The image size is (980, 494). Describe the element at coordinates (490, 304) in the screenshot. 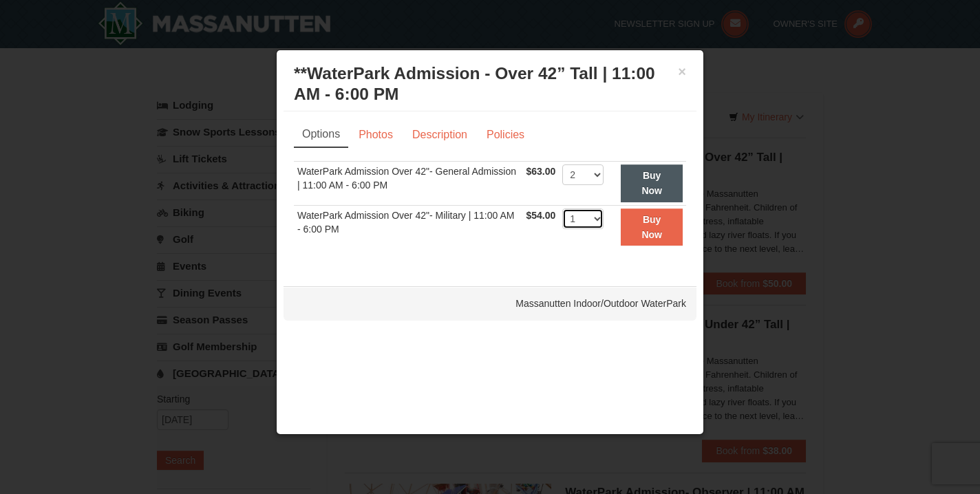

I see `div: Massanutten Indoor/Outdoor WaterPark` at that location.